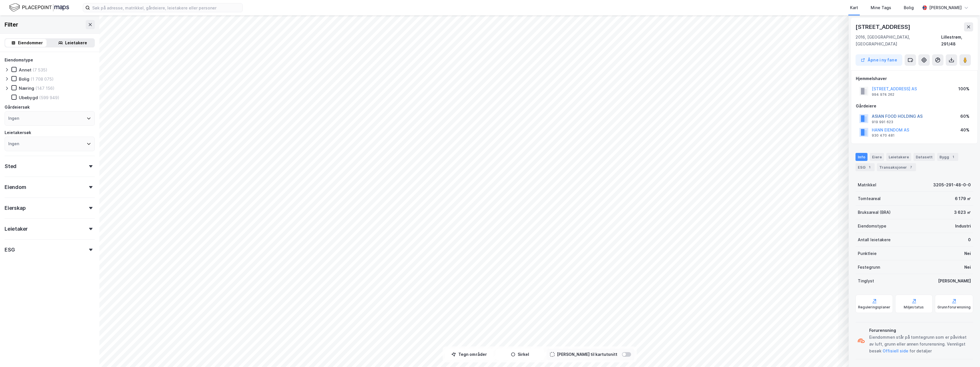 The image size is (980, 367). Describe the element at coordinates (40, 70) in the screenshot. I see `div: (7 535)` at that location.